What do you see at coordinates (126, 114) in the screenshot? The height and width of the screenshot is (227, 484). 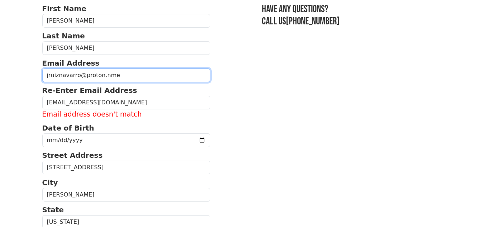 I see `label: Email address doesn't match` at bounding box center [126, 114].